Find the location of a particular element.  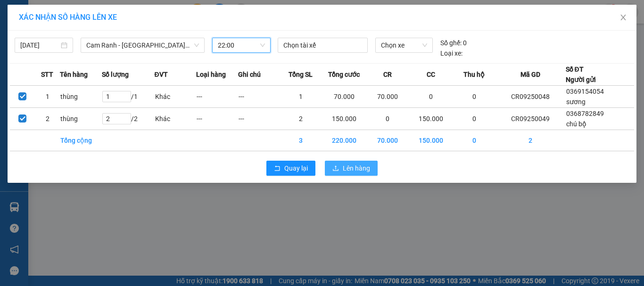

span: Lên hàng is located at coordinates (356, 168).